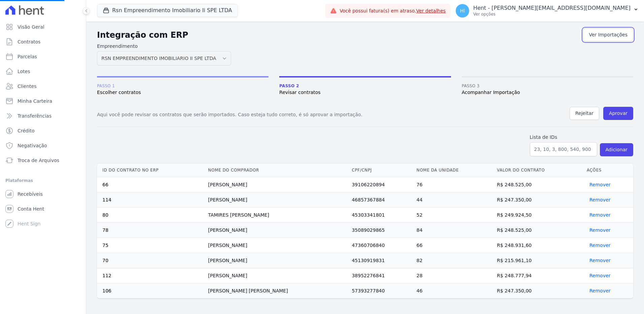  Describe the element at coordinates (454, 200) in the screenshot. I see `td: 44` at that location.